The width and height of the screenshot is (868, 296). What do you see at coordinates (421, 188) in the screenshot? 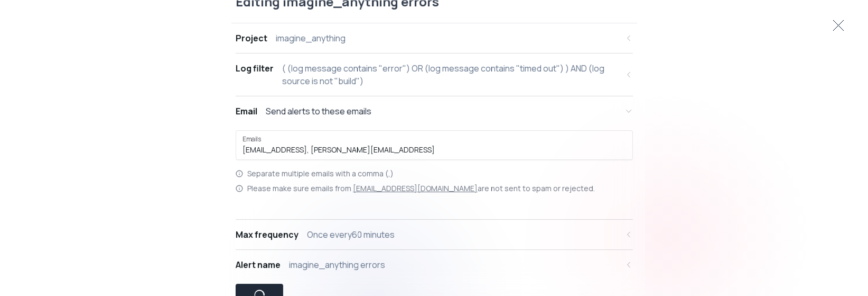
I see `p: Please make sure emails from are not sent to spam or rejected.` at bounding box center [421, 188].